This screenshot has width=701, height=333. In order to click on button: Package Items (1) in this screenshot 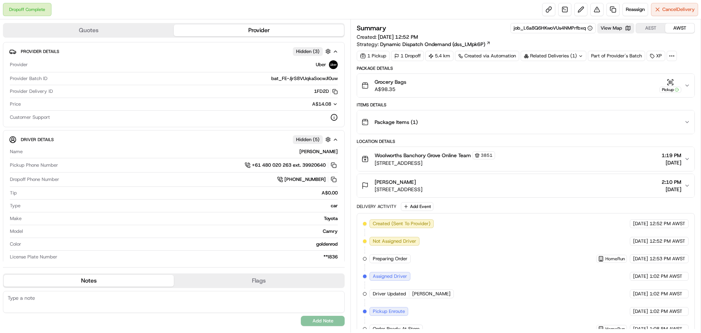, I will do `click(526, 122)`.